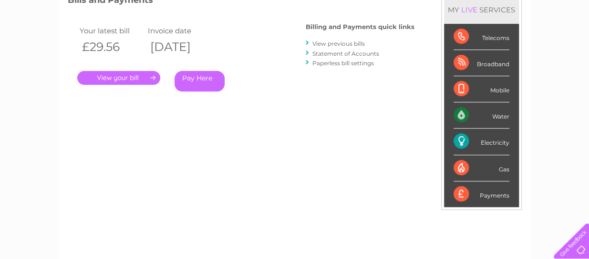  What do you see at coordinates (481, 195) in the screenshot?
I see `div: Payments` at bounding box center [481, 195].